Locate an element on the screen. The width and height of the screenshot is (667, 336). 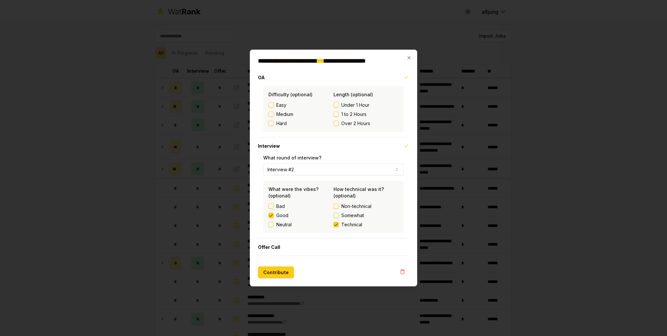
span: Easy is located at coordinates (281, 105).